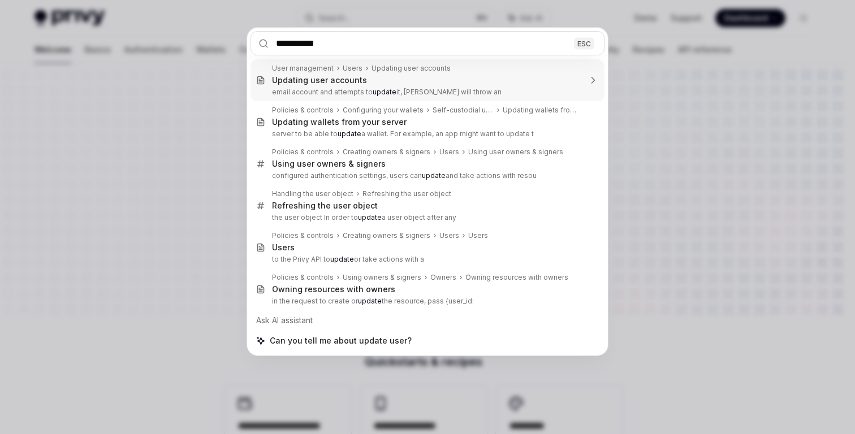 The height and width of the screenshot is (434, 855). I want to click on div: Handling the user object, so click(313, 194).